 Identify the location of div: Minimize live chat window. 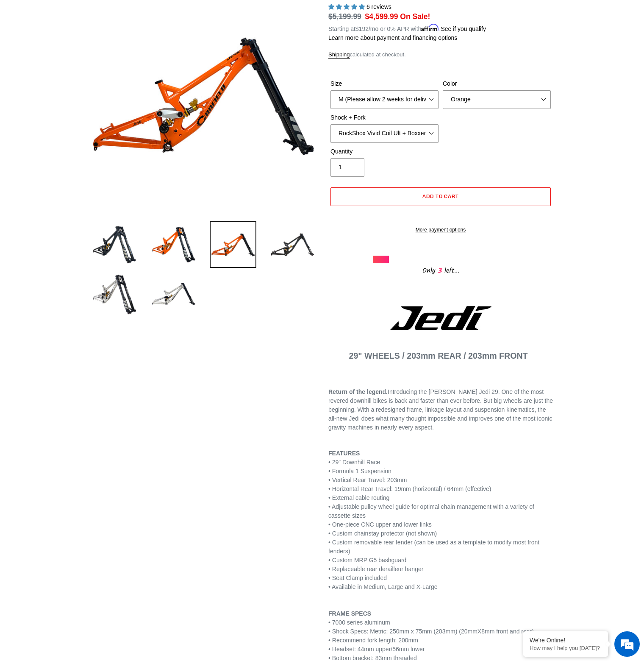
(150, 14).